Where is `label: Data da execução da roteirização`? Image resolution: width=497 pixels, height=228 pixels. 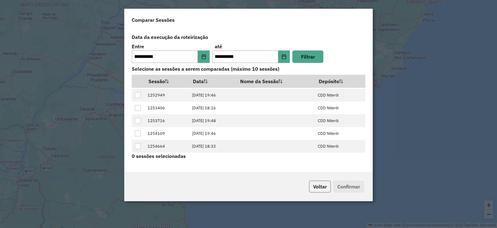 label: Data da execução da roteirização is located at coordinates (249, 37).